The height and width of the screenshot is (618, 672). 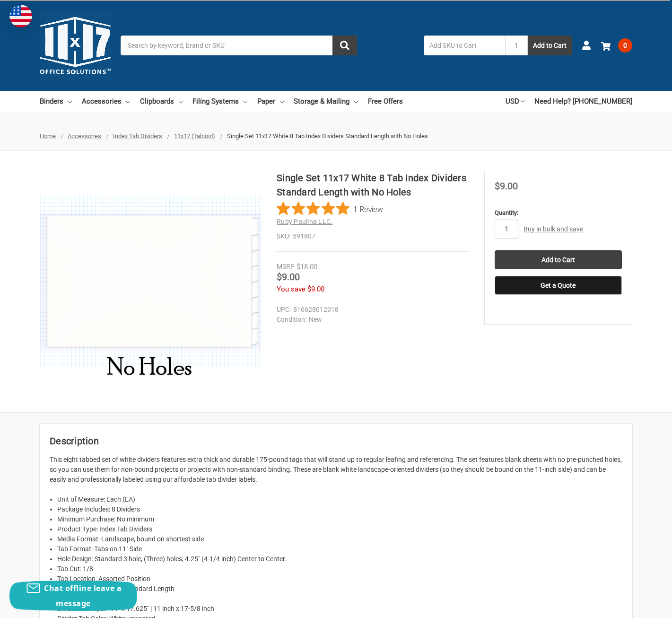 I want to click on span: Ruby Paulina LLC., so click(x=304, y=221).